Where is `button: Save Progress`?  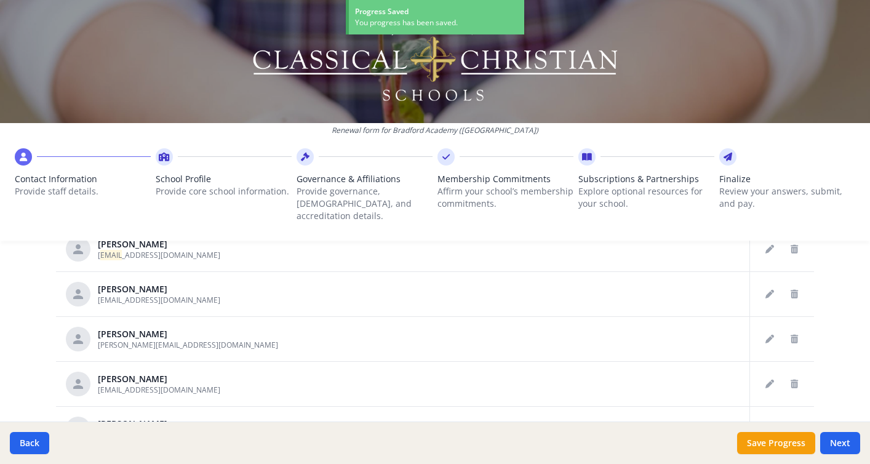 button: Save Progress is located at coordinates (776, 443).